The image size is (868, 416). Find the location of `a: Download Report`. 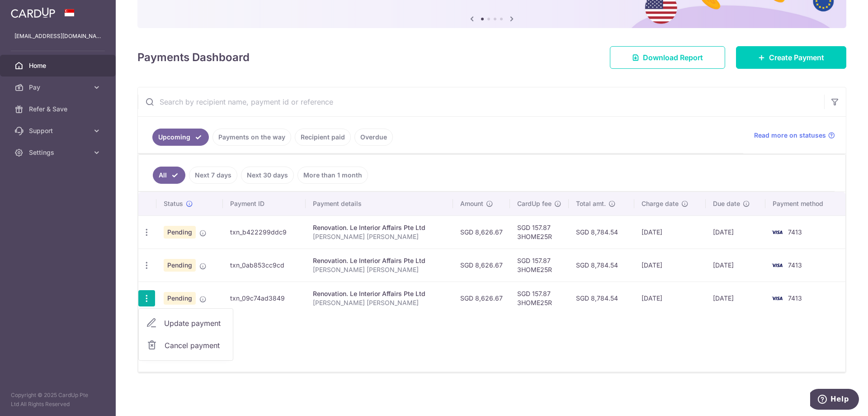

a: Download Report is located at coordinates (668, 57).